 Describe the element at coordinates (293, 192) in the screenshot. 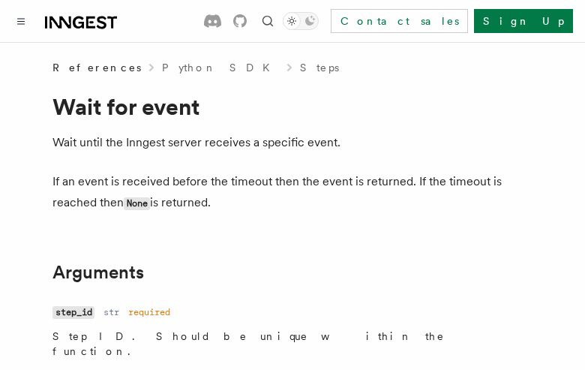

I see `p: If an event is received before the timeout then the event is returned. If the timeout is reached ...` at that location.